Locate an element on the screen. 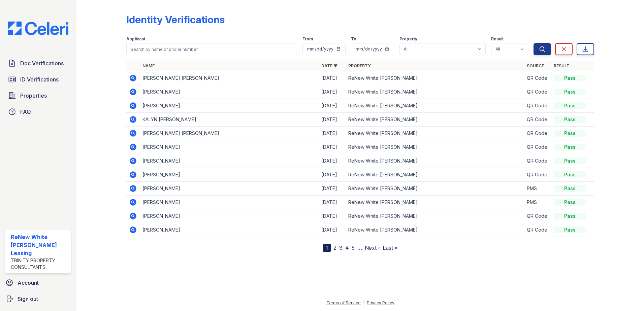  span: FAQ is located at coordinates (26, 112).